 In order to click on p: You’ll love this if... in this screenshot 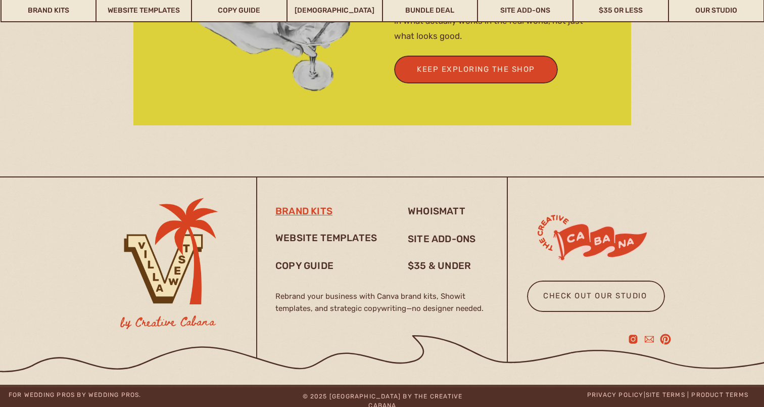, I will do `click(237, 110)`.